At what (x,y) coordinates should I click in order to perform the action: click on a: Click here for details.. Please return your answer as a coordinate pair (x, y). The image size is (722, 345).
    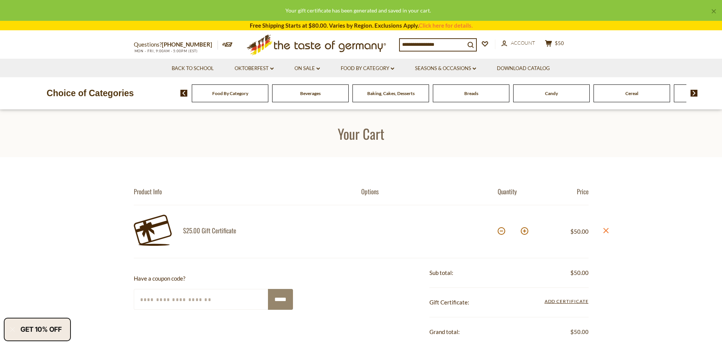
    Looking at the image, I should click on (446, 25).